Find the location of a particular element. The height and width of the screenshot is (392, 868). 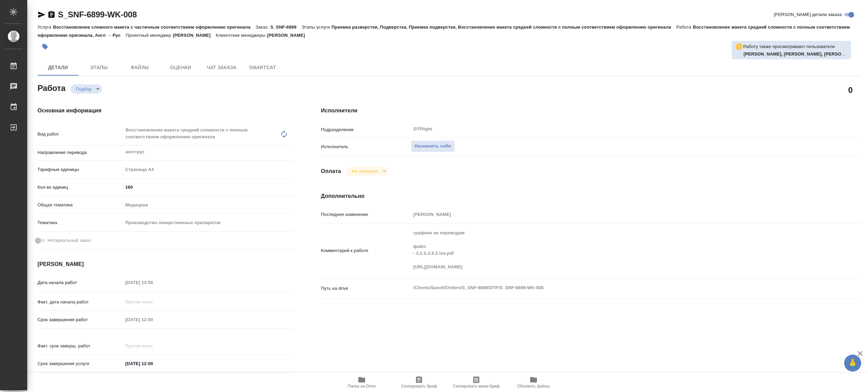

h4: Оплата is located at coordinates (330, 171).